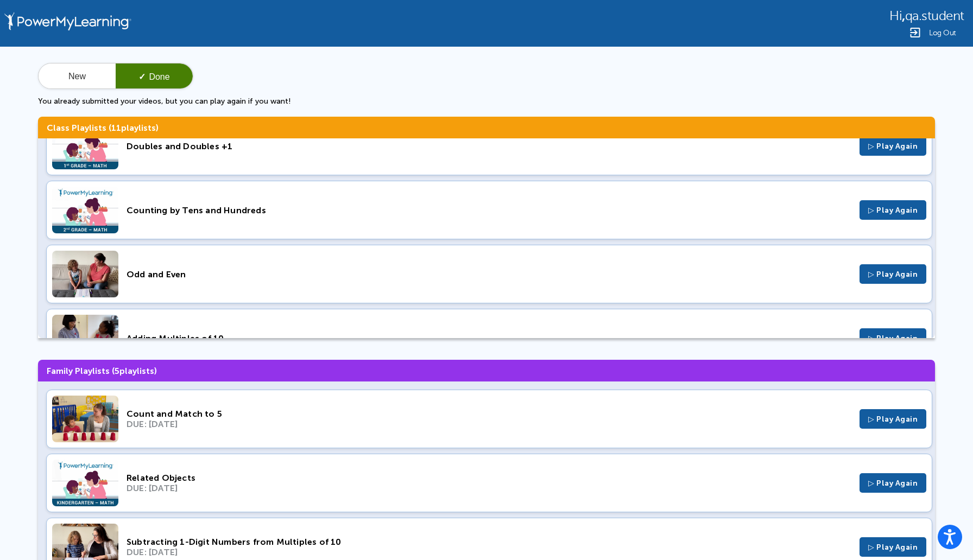 The height and width of the screenshot is (560, 973). I want to click on div: Count and Match to 5, so click(488, 413).